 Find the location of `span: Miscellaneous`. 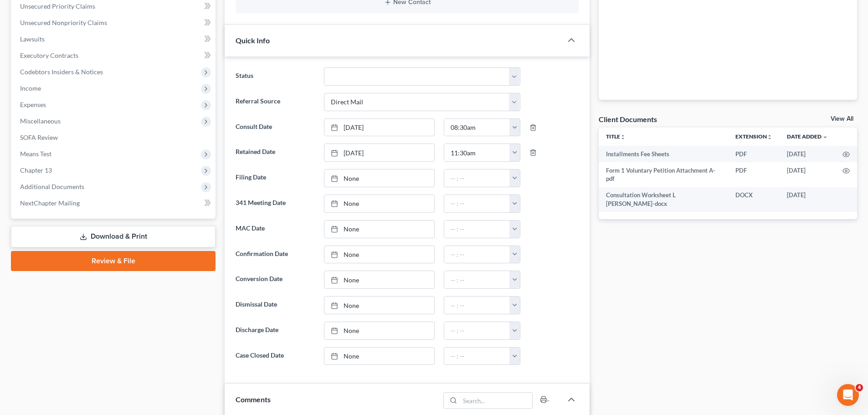

span: Miscellaneous is located at coordinates (40, 121).